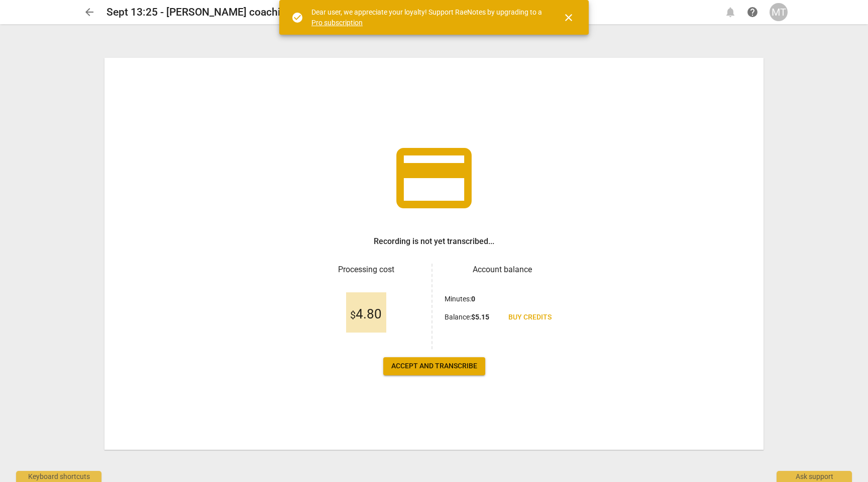 The image size is (868, 482). Describe the element at coordinates (434, 366) in the screenshot. I see `button: Accept and transcribe` at that location.